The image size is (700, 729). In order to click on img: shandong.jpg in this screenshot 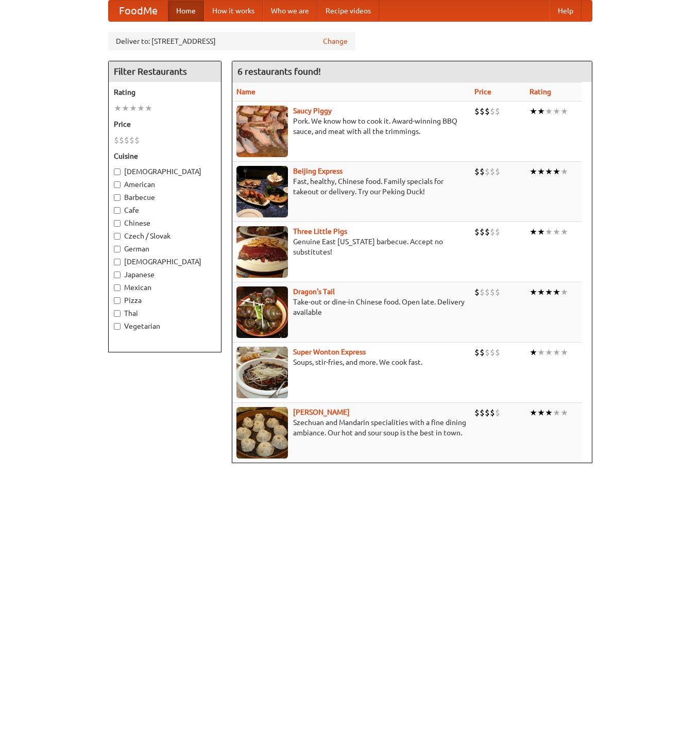, I will do `click(262, 433)`.